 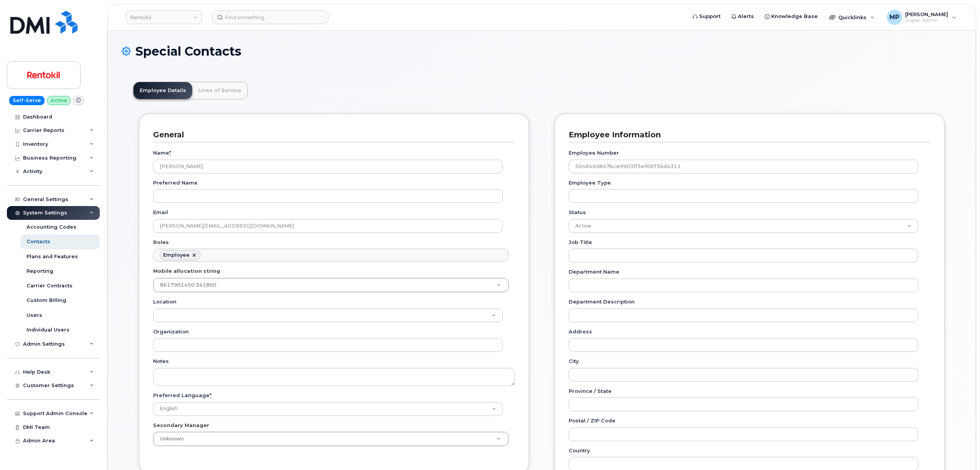 What do you see at coordinates (175, 182) in the screenshot?
I see `label: Preferred Name` at bounding box center [175, 182].